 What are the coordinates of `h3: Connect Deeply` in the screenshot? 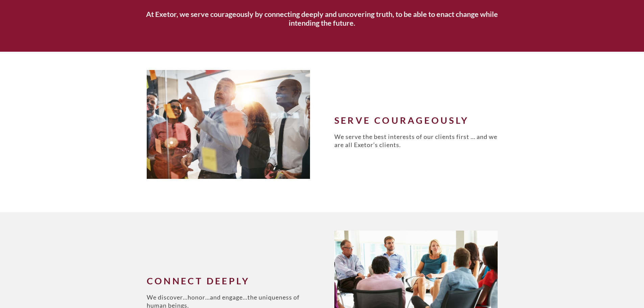 It's located at (228, 281).